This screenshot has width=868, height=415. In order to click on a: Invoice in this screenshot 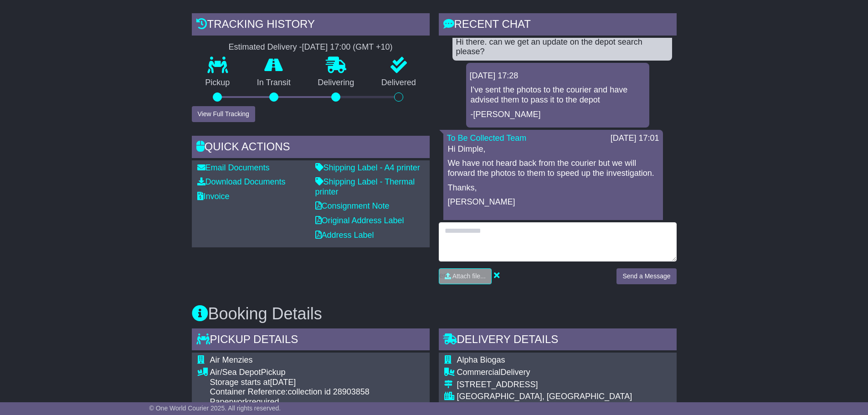, I will do `click(214, 196)`.